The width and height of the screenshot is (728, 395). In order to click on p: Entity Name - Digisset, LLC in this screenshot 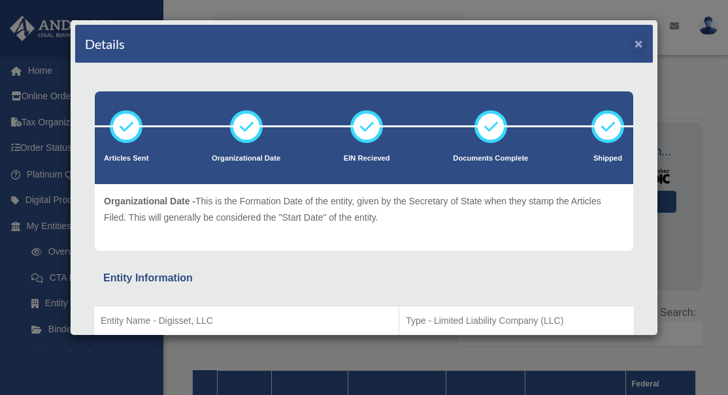, I will do `click(246, 321)`.